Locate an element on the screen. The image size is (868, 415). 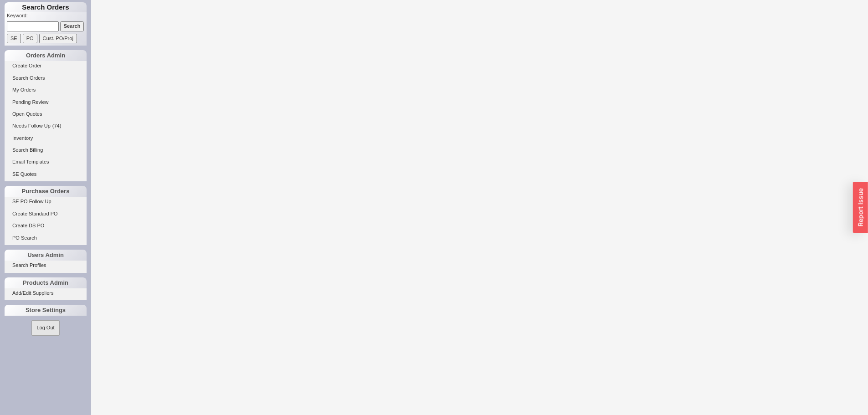
a: Search Billing is located at coordinates (46, 150).